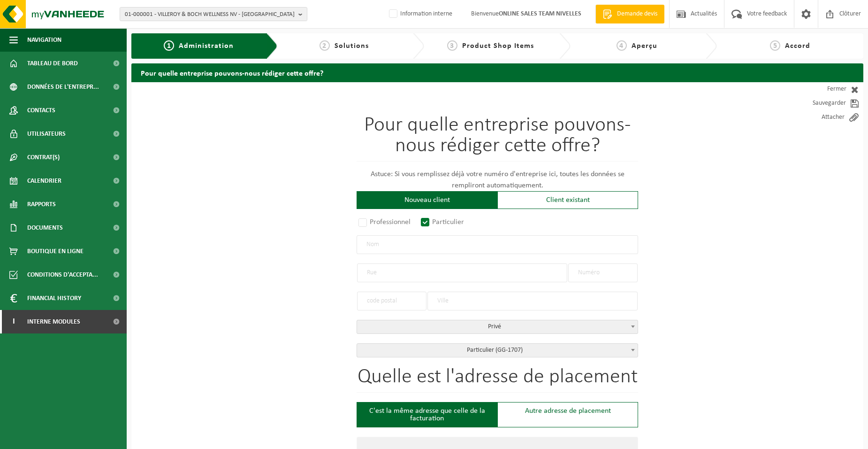 The width and height of the screenshot is (868, 449). What do you see at coordinates (568, 415) in the screenshot?
I see `div: Autre adresse de placement` at bounding box center [568, 415].